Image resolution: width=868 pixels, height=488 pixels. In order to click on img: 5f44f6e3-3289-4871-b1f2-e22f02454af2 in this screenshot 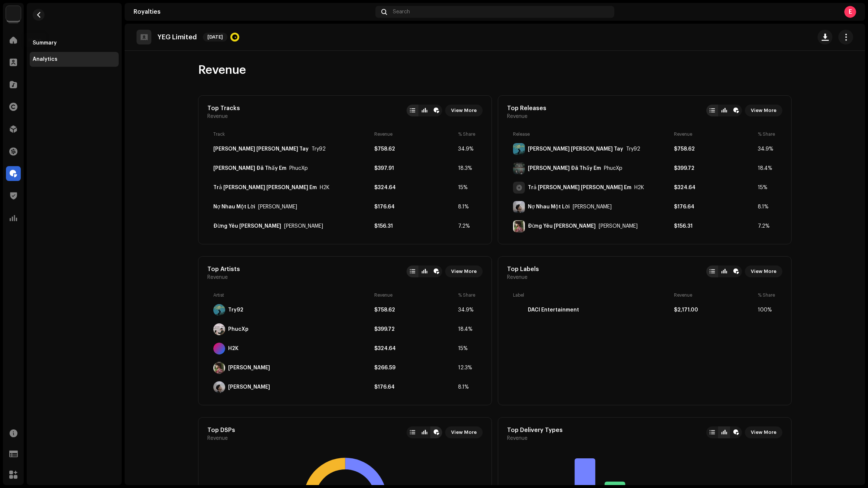, I will do `click(219, 329)`.